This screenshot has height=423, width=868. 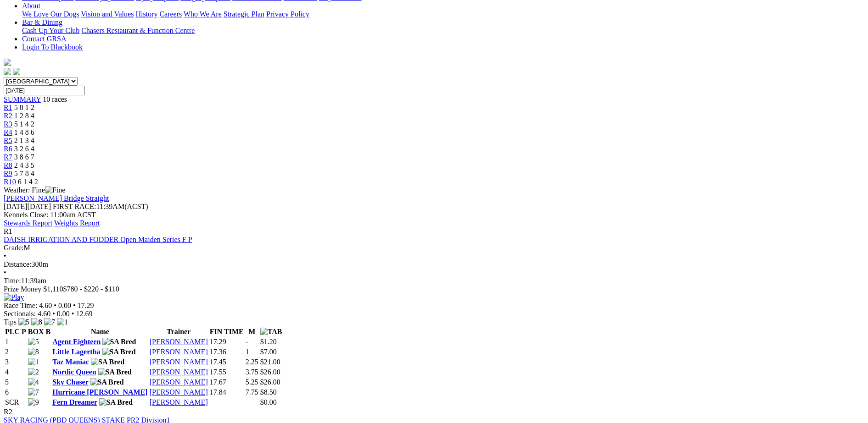 I want to click on a: Agent Eighteen, so click(x=76, y=342).